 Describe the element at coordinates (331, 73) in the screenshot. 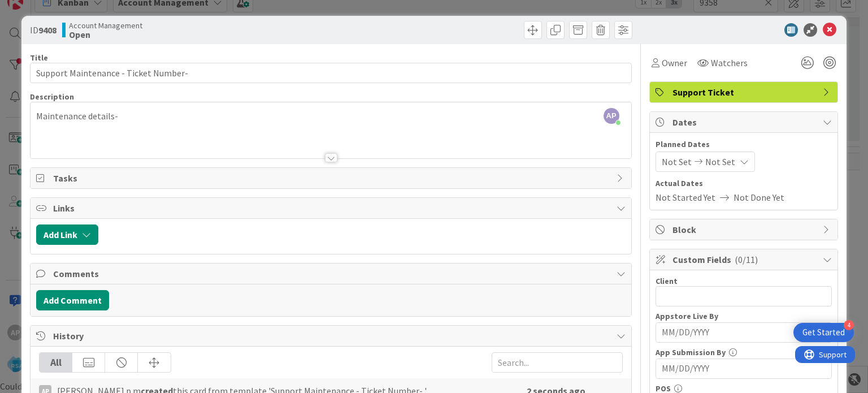

I see `input: type card name here...` at that location.